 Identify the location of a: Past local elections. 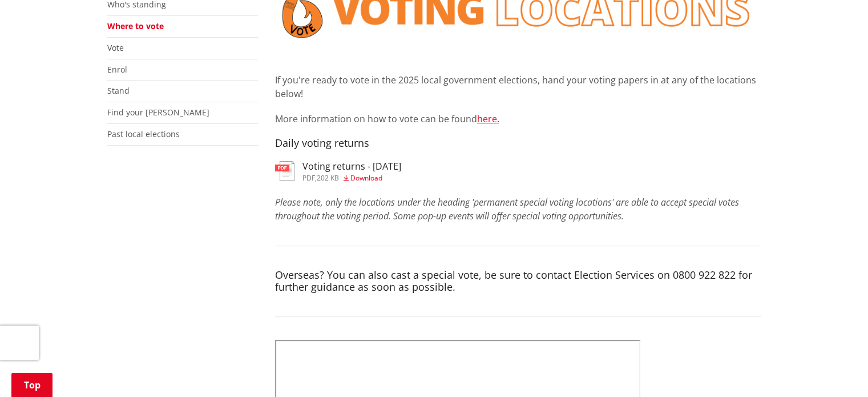
(143, 134).